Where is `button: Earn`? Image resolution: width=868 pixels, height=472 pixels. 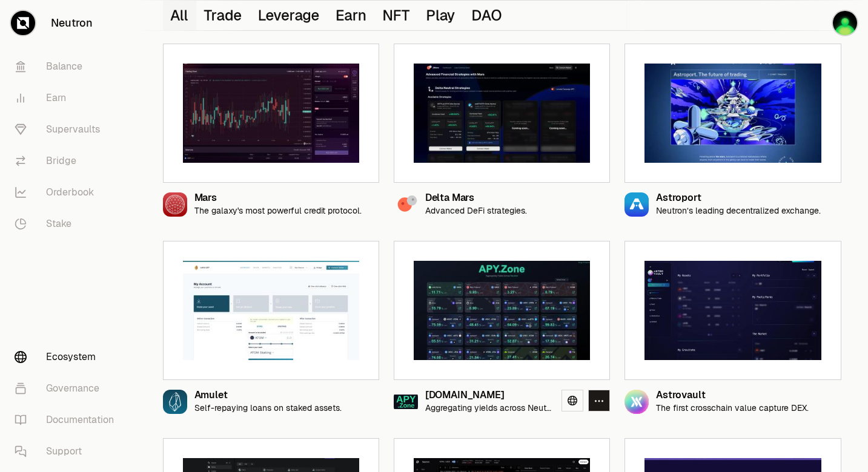
button: Earn is located at coordinates (351, 15).